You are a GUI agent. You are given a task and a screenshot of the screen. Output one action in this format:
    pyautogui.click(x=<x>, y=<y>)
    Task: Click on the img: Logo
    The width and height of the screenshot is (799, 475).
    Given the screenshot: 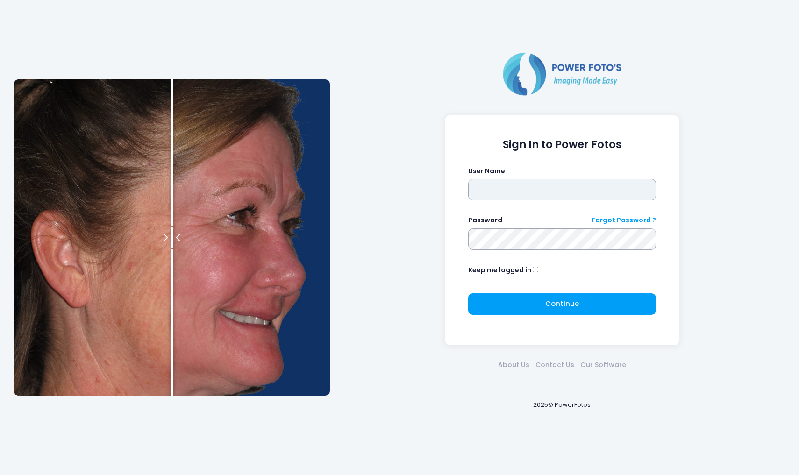 What is the action you would take?
    pyautogui.click(x=562, y=74)
    